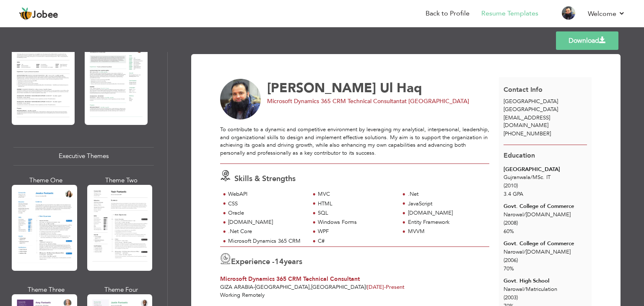  Describe the element at coordinates (266, 194) in the screenshot. I see `div: WebAPI` at that location.